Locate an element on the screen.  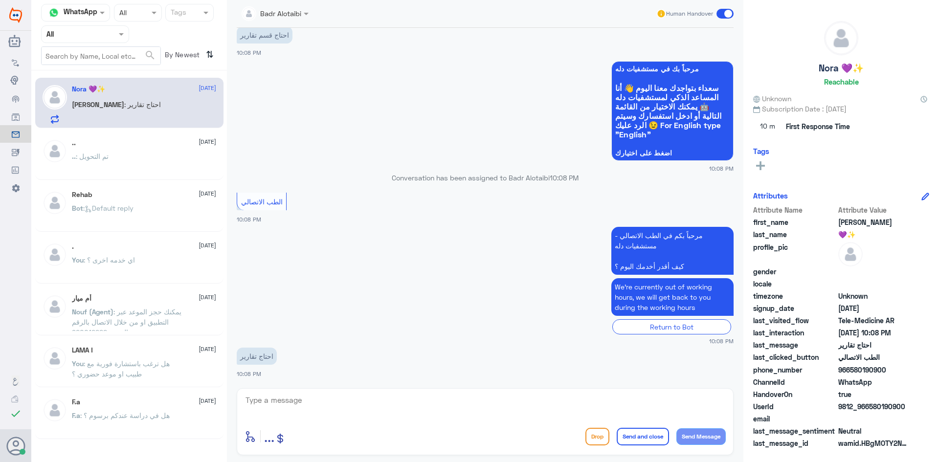
span: سعداء بتواجدك معنا اليوم 👋 أنا المساعد الذكي لمستشفيات دله 🤖 يمكنك الاختيار من القائمة التالية أو... is located at coordinates (673, 111).